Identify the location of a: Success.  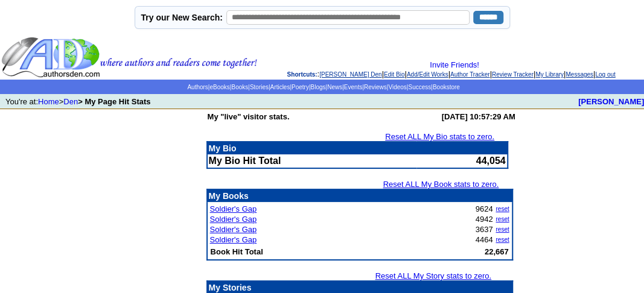
(419, 87).